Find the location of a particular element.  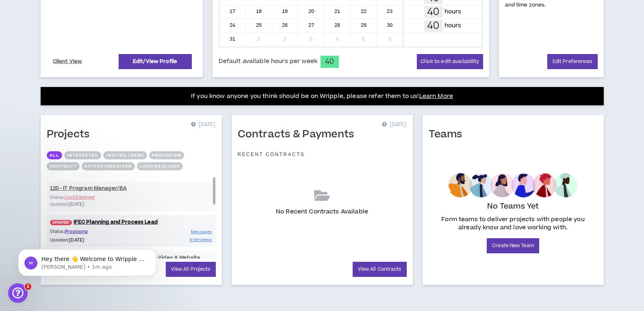

p: No Teams Yet is located at coordinates (513, 207).